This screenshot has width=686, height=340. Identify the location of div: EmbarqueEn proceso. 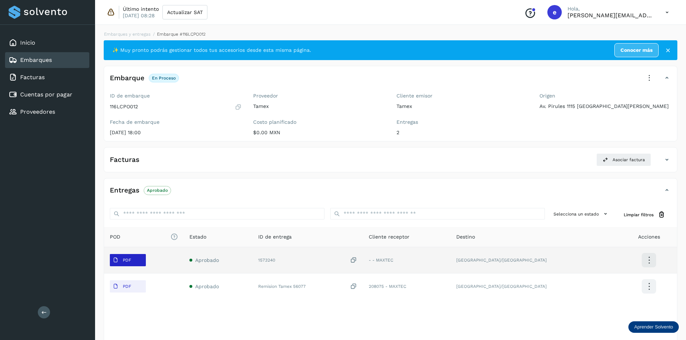
(391, 81).